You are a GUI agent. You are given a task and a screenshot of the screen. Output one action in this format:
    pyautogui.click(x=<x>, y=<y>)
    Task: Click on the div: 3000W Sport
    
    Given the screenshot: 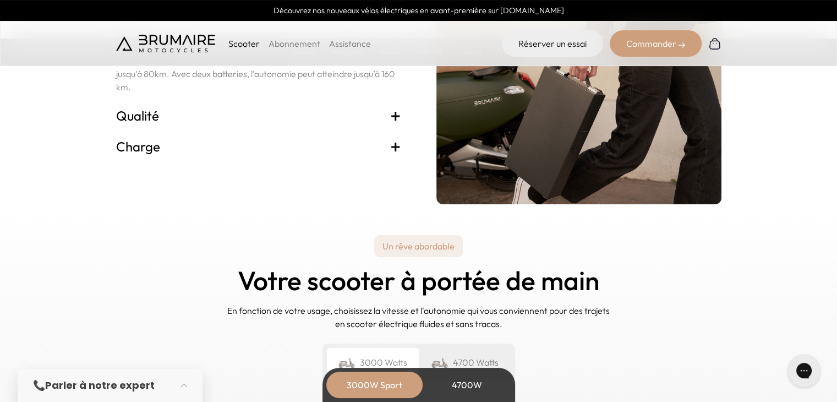 What is the action you would take?
    pyautogui.click(x=375, y=385)
    